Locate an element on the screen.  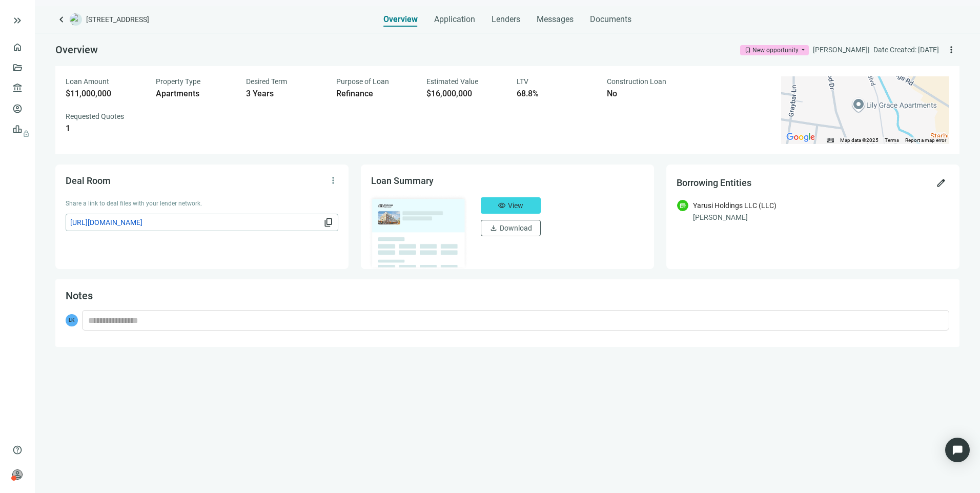
div: 1 is located at coordinates (105, 129).